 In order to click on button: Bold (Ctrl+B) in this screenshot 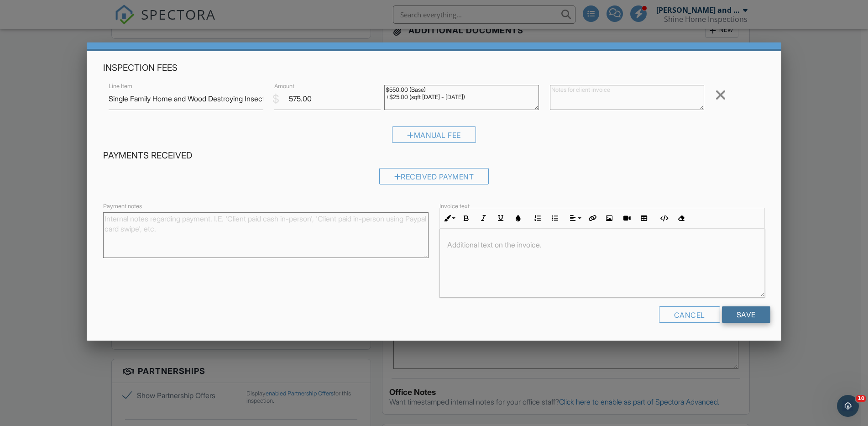, I will do `click(466, 219)`.